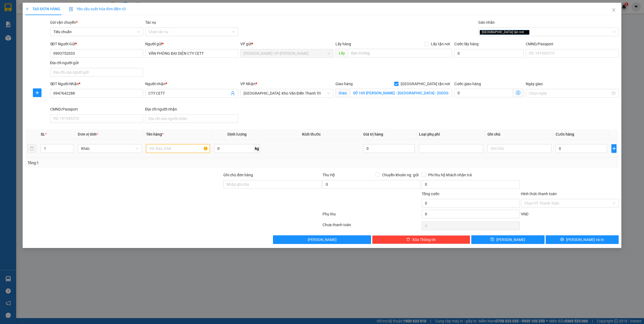 The height and width of the screenshot is (324, 644). I want to click on span: Hồ Chí Minh: VP Bình Thạnh, so click(287, 54).